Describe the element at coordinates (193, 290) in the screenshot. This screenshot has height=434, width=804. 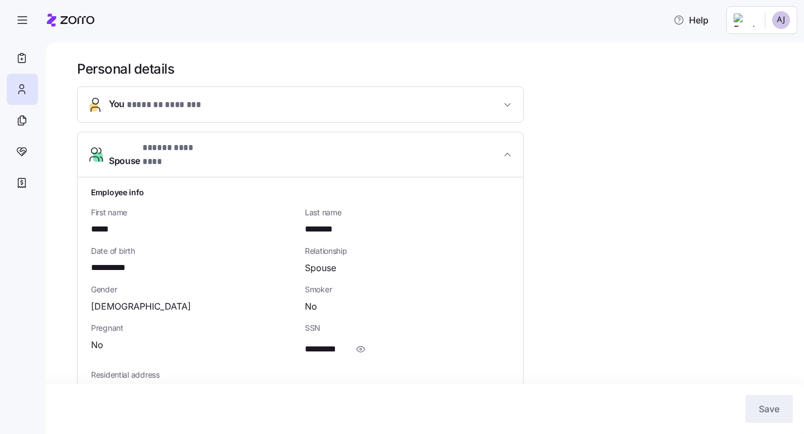
I see `span: Gender` at that location.